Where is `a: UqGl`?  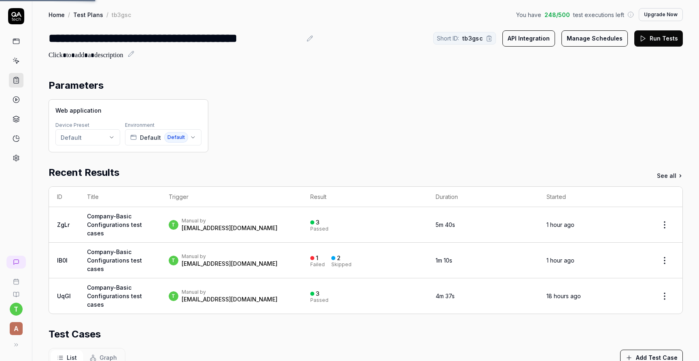
a: UqGl is located at coordinates (64, 295).